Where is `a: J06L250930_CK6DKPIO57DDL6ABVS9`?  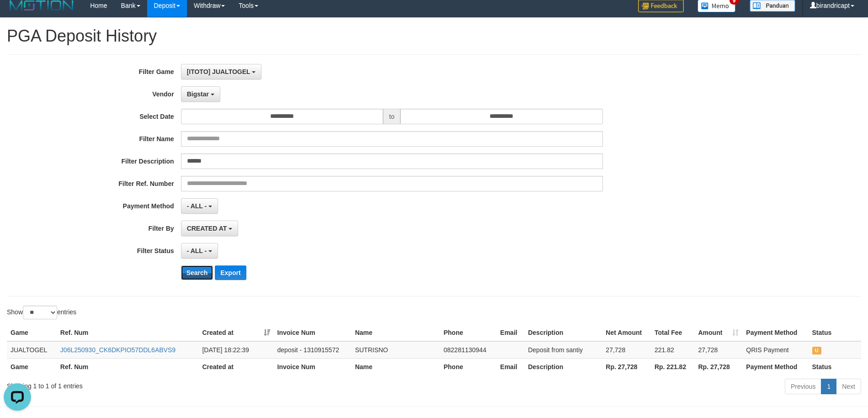
a: J06L250930_CK6DKPIO57DDL6ABVS9 is located at coordinates (118, 350).